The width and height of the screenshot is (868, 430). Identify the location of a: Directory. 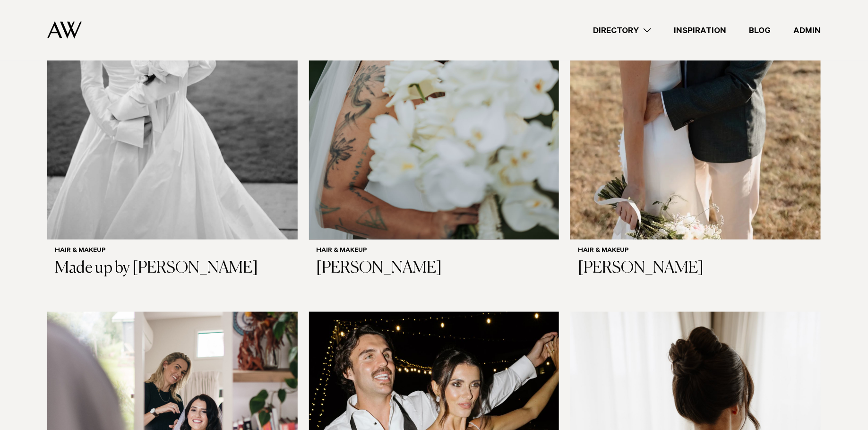
(622, 30).